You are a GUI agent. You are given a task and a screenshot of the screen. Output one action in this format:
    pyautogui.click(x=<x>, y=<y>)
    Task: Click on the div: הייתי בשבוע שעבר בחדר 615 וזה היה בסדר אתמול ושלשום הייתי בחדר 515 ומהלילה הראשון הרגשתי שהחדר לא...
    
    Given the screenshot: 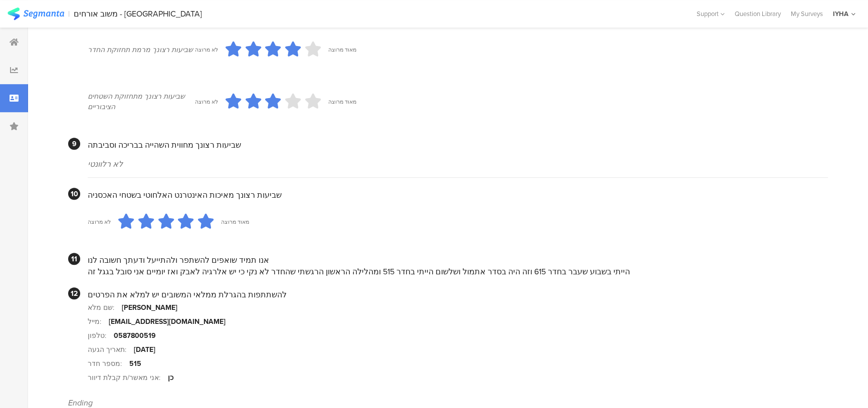 What is the action you would take?
    pyautogui.click(x=458, y=271)
    